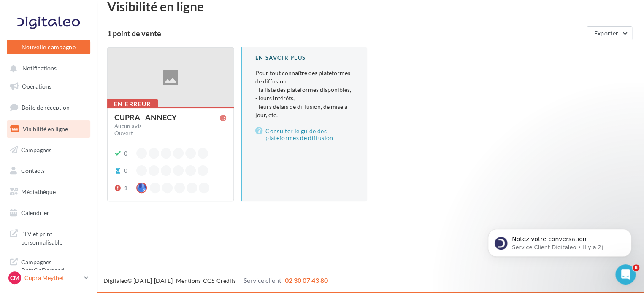  Describe the element at coordinates (26, 32) in the screenshot. I see `img: Profile image for Service Client Digitaleo` at that location.